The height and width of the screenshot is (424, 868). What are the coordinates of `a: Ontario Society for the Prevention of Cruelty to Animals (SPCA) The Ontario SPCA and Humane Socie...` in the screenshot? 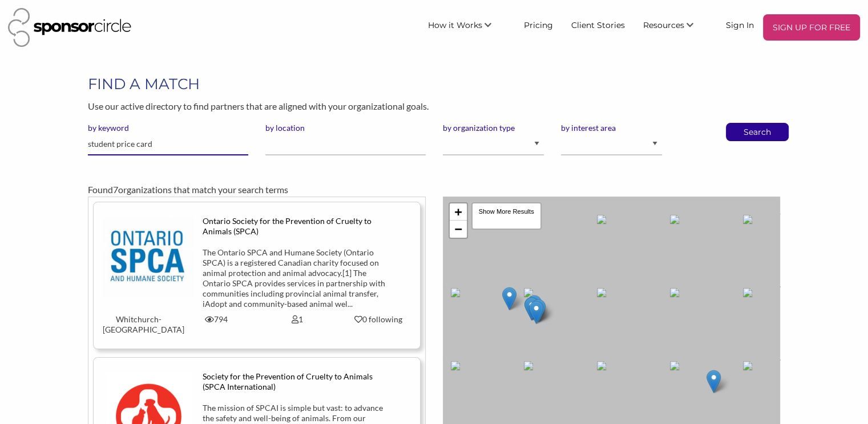 It's located at (256, 275).